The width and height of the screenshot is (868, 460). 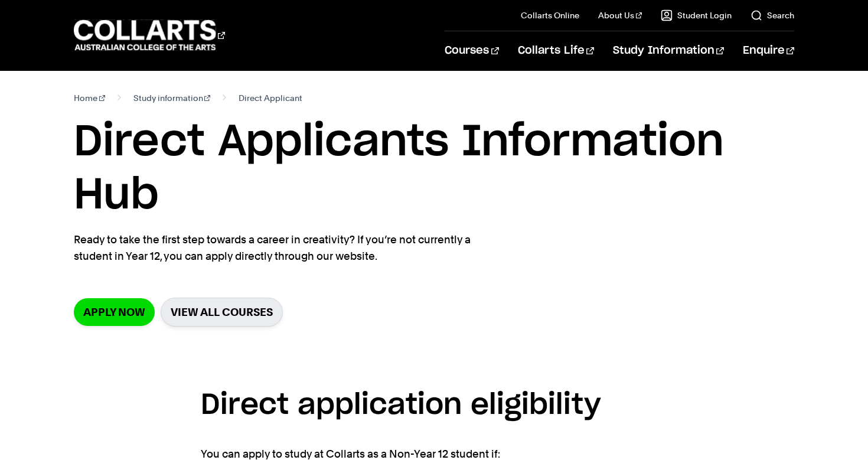 What do you see at coordinates (114, 311) in the screenshot?
I see `a: Apply Now` at bounding box center [114, 311].